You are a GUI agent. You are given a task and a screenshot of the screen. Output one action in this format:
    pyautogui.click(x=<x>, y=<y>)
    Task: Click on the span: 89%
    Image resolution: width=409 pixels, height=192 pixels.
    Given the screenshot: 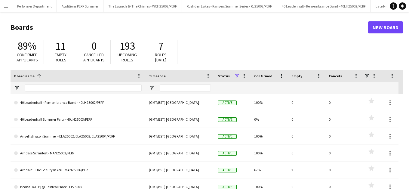 What is the action you would take?
    pyautogui.click(x=27, y=46)
    